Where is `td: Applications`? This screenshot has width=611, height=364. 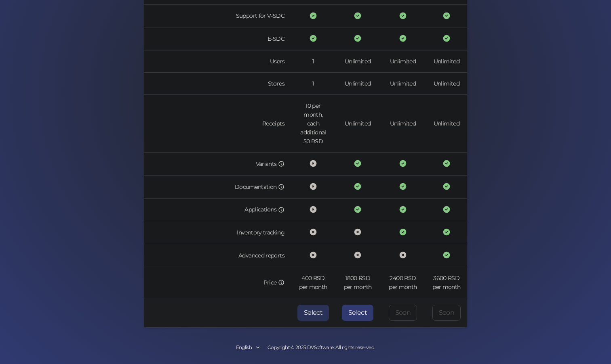 td: Applications is located at coordinates (217, 210).